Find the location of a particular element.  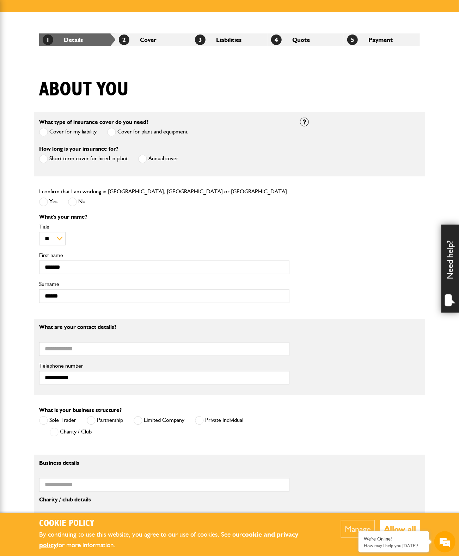

label: Surname is located at coordinates (164, 284).